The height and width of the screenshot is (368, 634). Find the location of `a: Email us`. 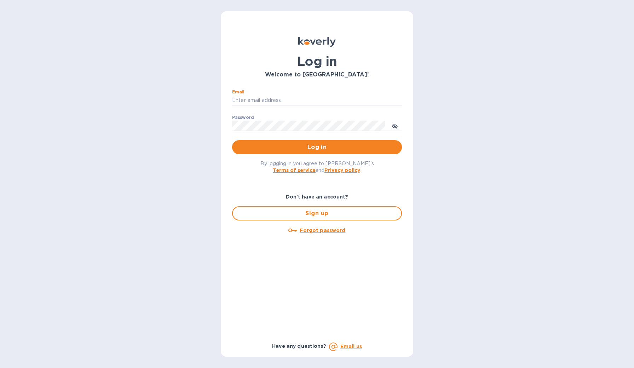

a: Email us is located at coordinates (351, 346).